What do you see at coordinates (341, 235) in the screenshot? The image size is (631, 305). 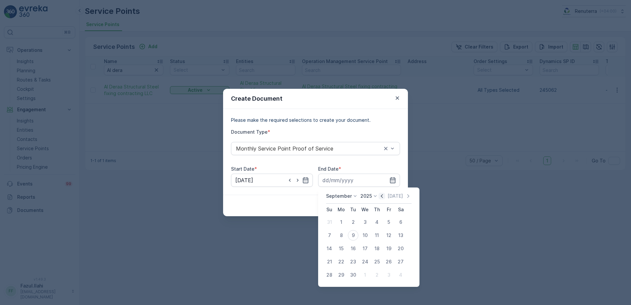 I see `div: 8` at bounding box center [341, 235].